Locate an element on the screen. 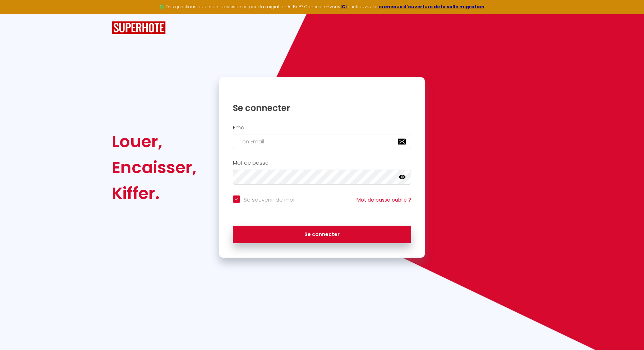  a: créneaux d'ouverture de la salle migration is located at coordinates (432, 6).